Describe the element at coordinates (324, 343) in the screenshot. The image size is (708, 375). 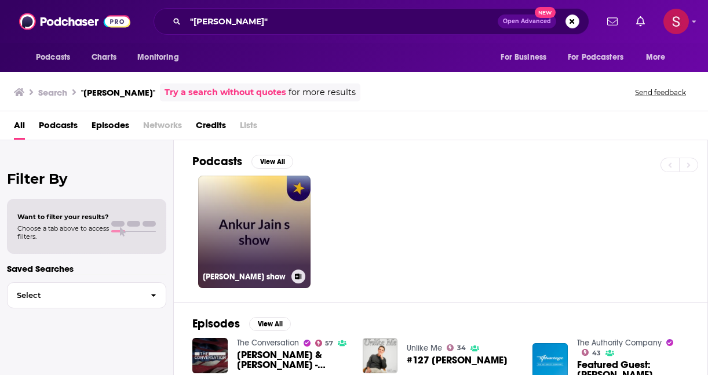
I see `a: 57` at that location.